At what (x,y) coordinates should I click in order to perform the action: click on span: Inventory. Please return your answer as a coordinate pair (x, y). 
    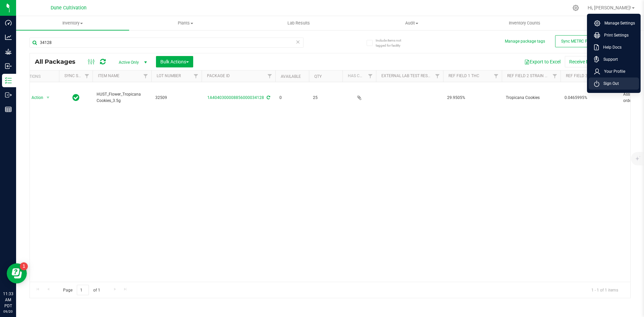
    Looking at the image, I should click on (72, 23).